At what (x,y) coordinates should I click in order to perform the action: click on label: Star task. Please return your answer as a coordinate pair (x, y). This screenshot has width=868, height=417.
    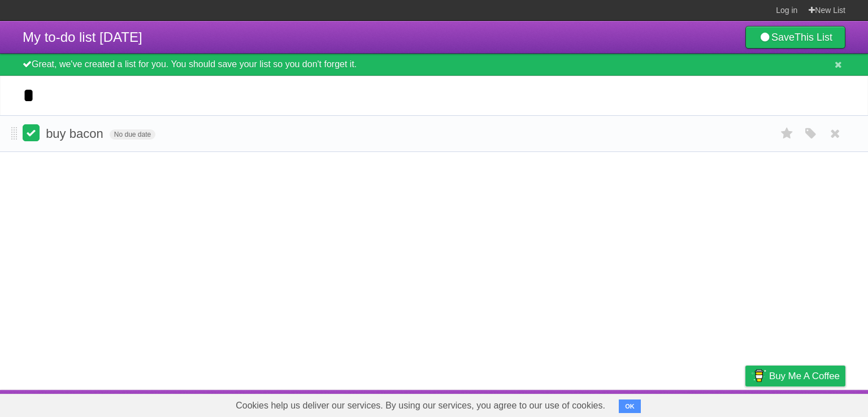
    Looking at the image, I should click on (787, 133).